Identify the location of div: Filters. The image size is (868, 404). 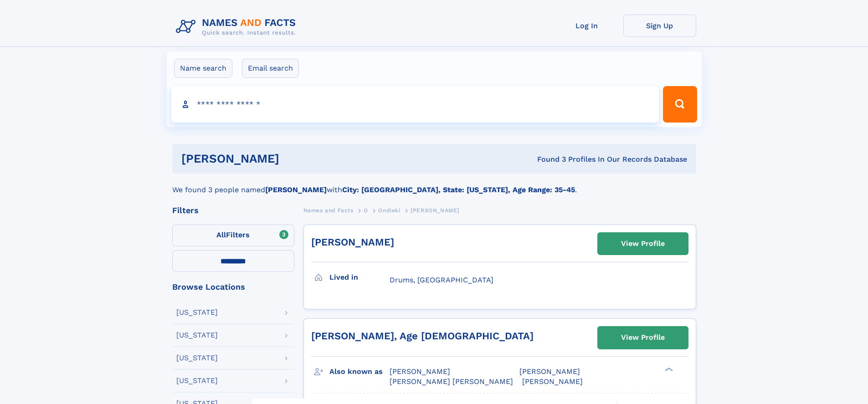
(233, 210).